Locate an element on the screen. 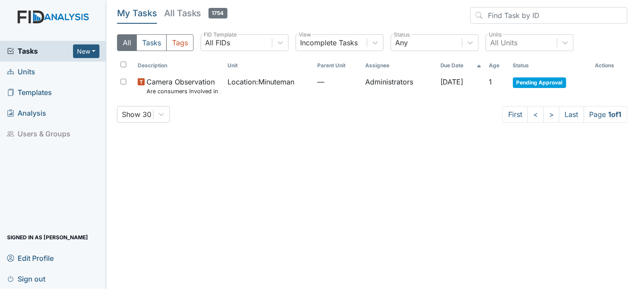  span: Tasks is located at coordinates (40, 51).